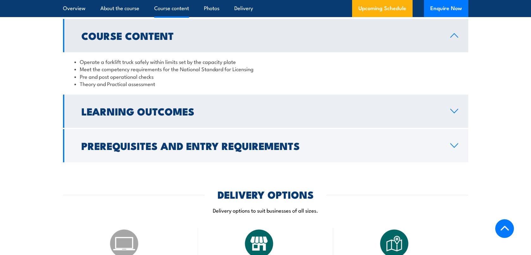 The height and width of the screenshot is (255, 531). What do you see at coordinates (261, 146) in the screenshot?
I see `h2: Prerequisites and Entry Requirements` at bounding box center [261, 146].